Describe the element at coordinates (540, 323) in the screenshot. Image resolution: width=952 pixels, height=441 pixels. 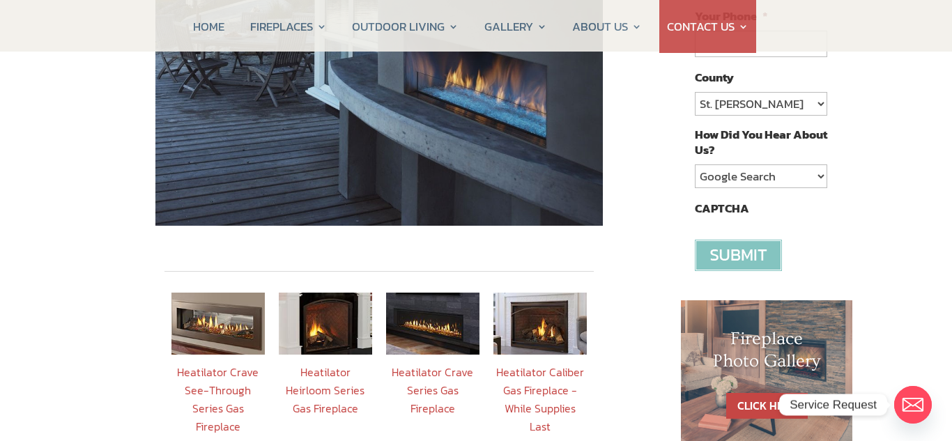
I see `img: 14_CAL42X-WB_BronzeCam-Front_2977_195x155` at that location.